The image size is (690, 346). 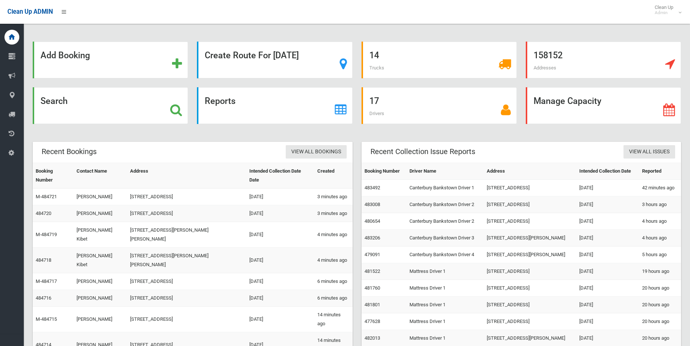 What do you see at coordinates (445, 288) in the screenshot?
I see `td: Mattress Driver 1` at bounding box center [445, 288].